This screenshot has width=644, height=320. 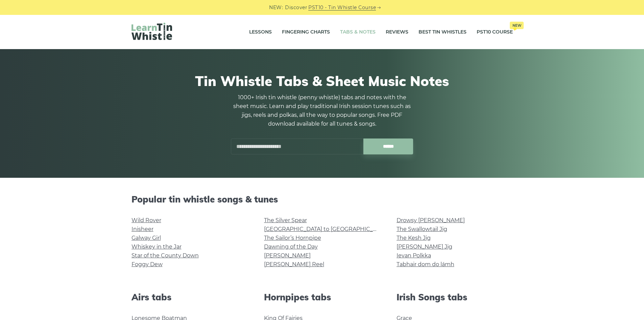 What do you see at coordinates (189, 297) in the screenshot?
I see `h2: Airs tabs` at bounding box center [189, 297].